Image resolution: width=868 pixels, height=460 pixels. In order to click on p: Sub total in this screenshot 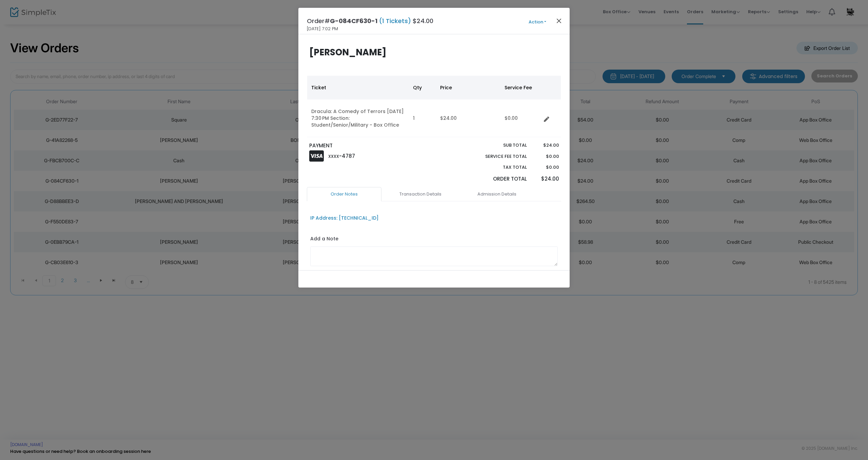, I will do `click(498, 145)`.